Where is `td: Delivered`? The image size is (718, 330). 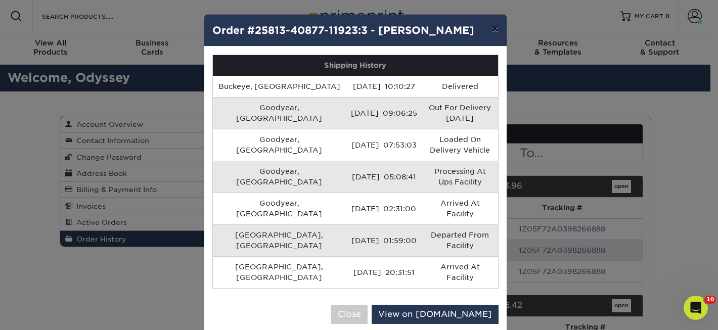
td: Delivered is located at coordinates (460, 86).